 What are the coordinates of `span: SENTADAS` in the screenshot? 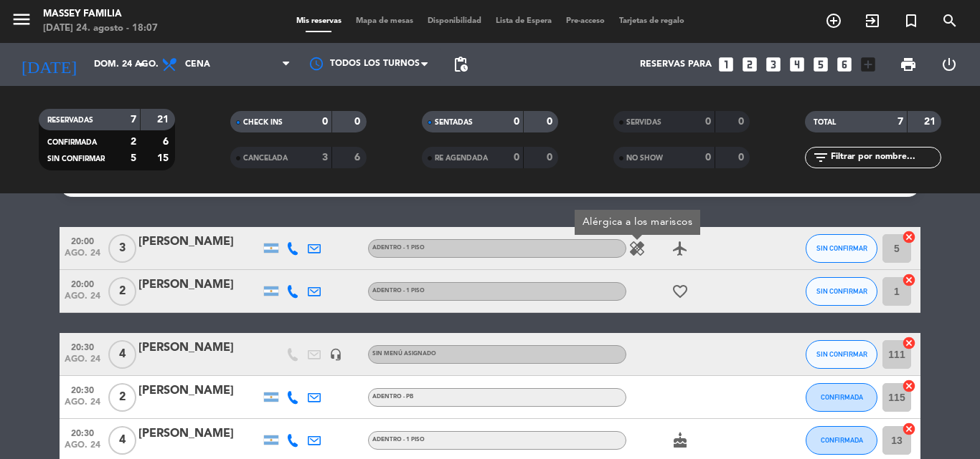 It's located at (453, 123).